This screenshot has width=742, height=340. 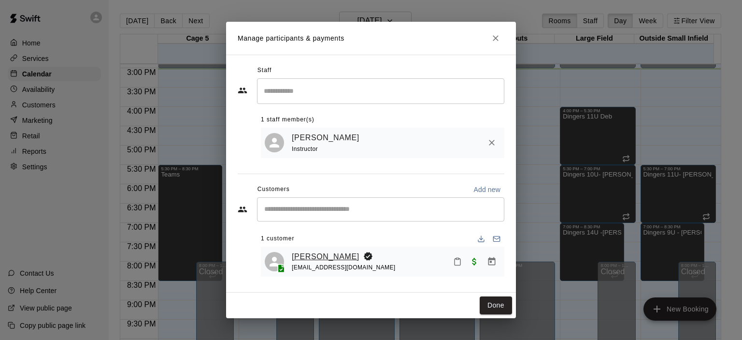 What do you see at coordinates (291, 38) in the screenshot?
I see `p: Manage participants & payments` at bounding box center [291, 38].